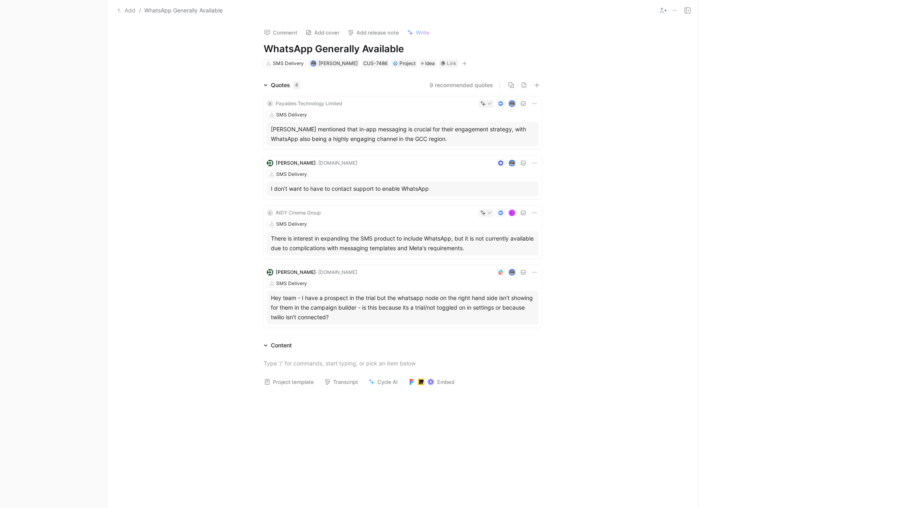 The height and width of the screenshot is (508, 907). I want to click on div: L, so click(270, 213).